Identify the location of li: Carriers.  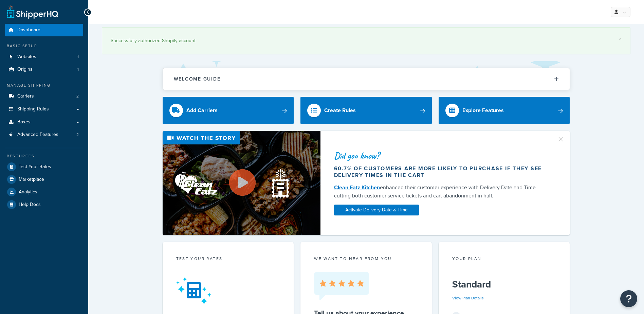
(44, 96).